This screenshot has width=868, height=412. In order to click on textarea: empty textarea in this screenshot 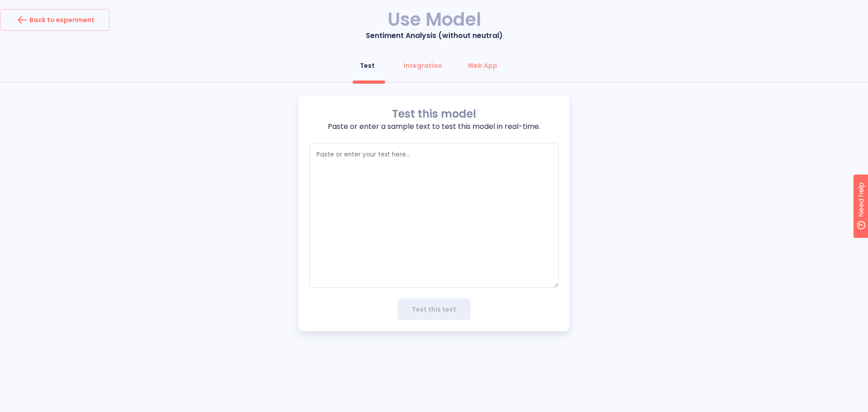, I will do `click(434, 215)`.